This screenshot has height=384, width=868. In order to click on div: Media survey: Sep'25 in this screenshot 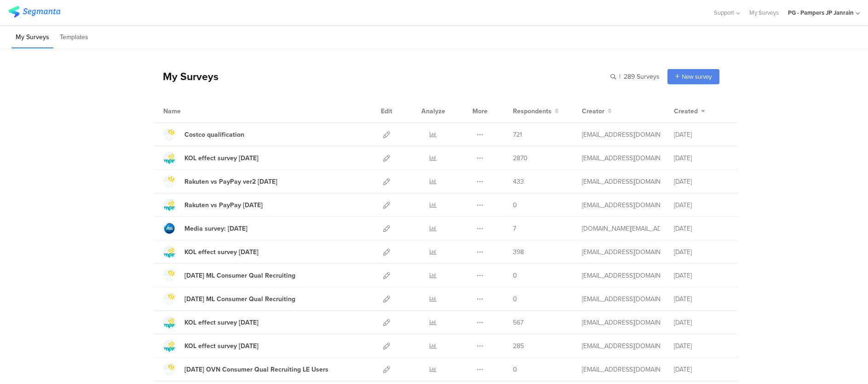, I will do `click(215, 228)`.